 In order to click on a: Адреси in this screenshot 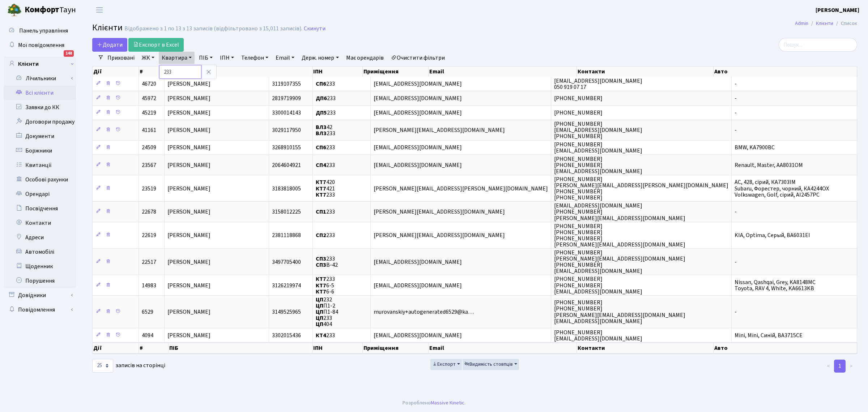, I will do `click(40, 237)`.